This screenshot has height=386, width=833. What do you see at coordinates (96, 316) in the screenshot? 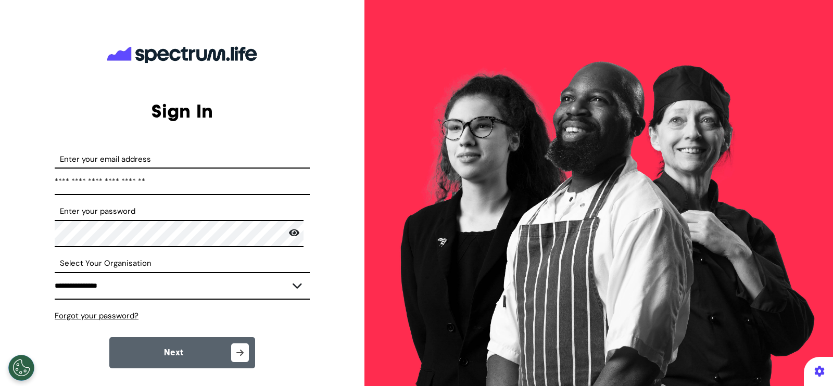
I see `span: Forgot your password?` at bounding box center [96, 316].